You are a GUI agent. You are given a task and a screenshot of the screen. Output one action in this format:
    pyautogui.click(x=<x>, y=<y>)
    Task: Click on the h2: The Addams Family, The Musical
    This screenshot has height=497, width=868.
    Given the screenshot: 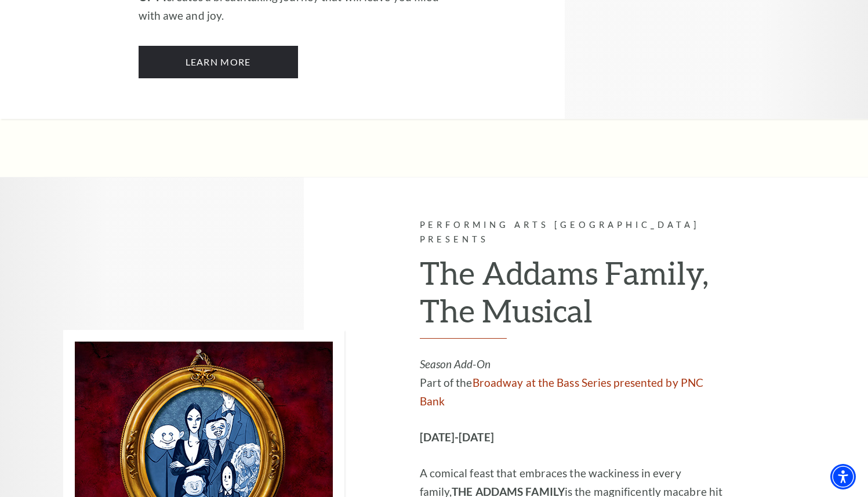 What is the action you would take?
    pyautogui.click(x=575, y=296)
    